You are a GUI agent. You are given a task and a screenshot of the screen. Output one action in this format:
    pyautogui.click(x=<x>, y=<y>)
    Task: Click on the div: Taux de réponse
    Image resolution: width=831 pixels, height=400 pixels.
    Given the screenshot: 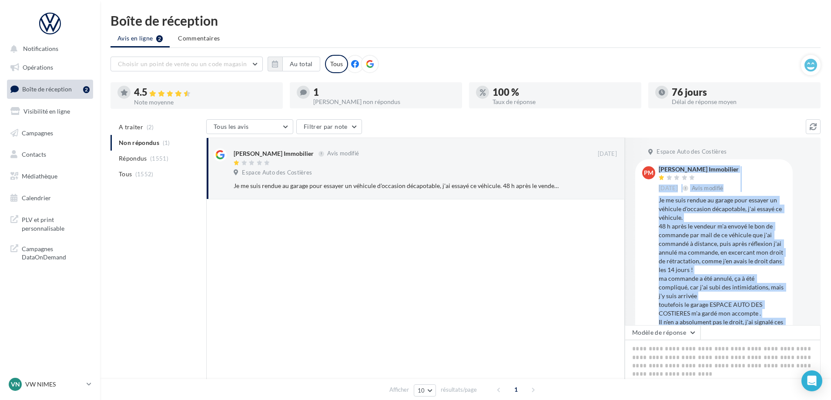 What is the action you would take?
    pyautogui.click(x=563, y=102)
    